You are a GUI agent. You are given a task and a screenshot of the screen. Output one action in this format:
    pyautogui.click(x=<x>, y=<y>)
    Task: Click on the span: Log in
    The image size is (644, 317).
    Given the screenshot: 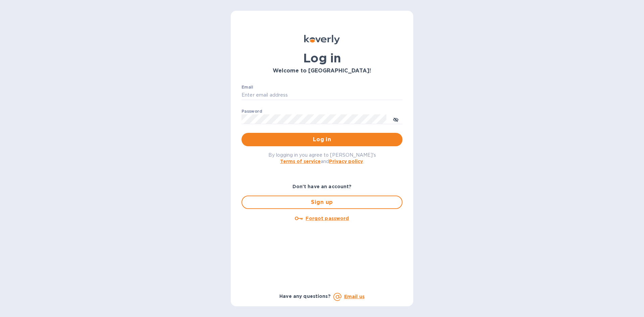 What is the action you would take?
    pyautogui.click(x=322, y=139)
    